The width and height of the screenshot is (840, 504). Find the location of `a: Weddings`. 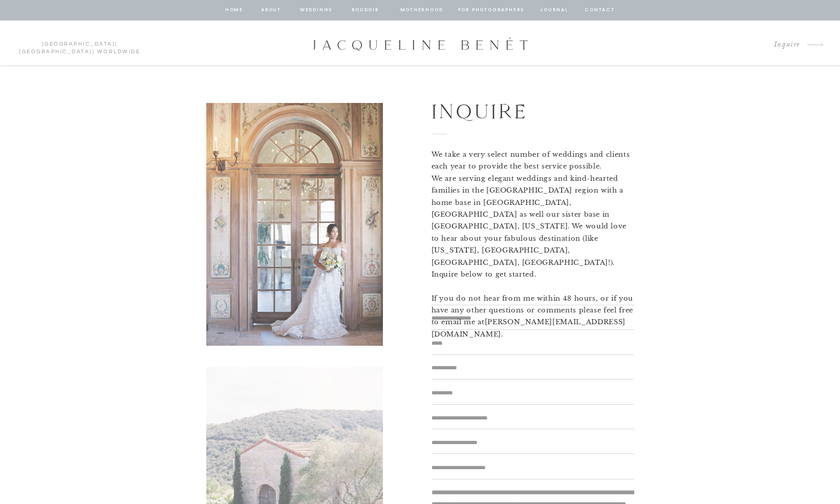

a: Weddings is located at coordinates (316, 10).